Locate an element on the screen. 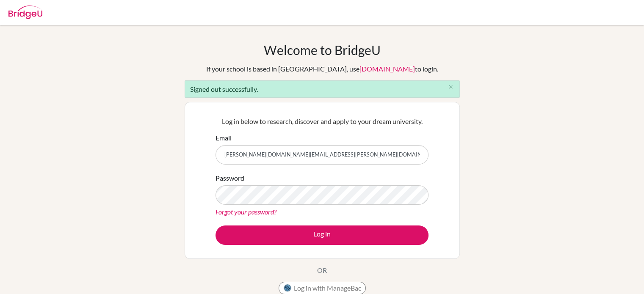 This screenshot has height=294, width=644. label: Password is located at coordinates (230, 178).